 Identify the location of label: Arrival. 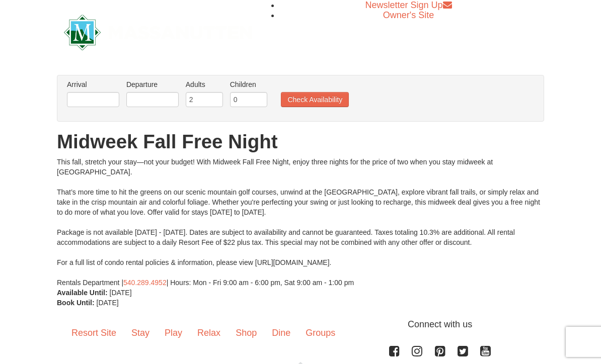
(93, 84).